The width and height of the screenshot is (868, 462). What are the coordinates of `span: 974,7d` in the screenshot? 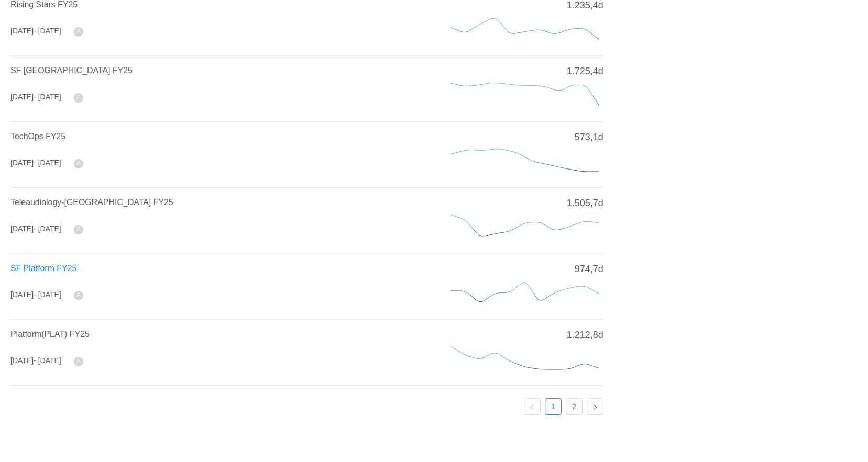 It's located at (589, 269).